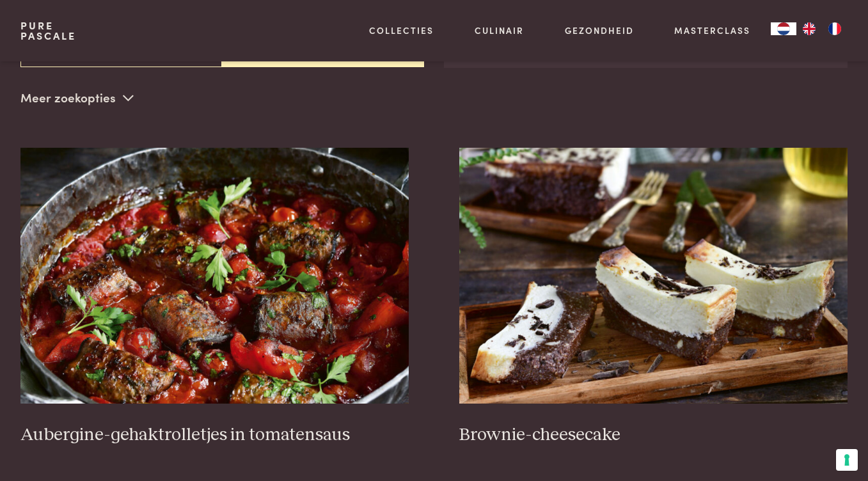  I want to click on p: Meer zoekopties, so click(76, 98).